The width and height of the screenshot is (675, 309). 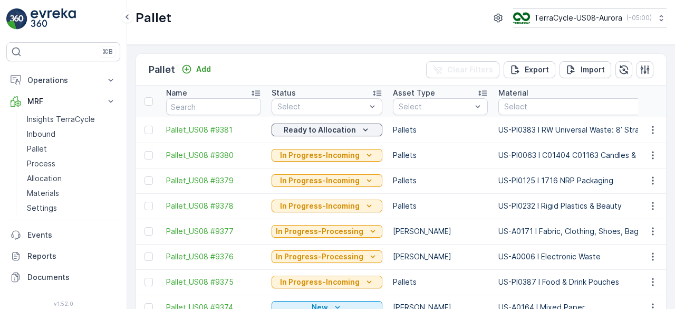 I want to click on p: Insights TerraCycle, so click(x=61, y=119).